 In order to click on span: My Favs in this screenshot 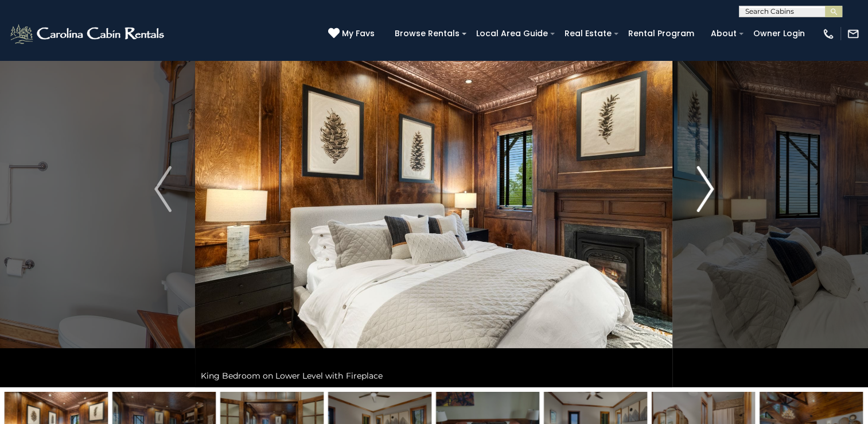, I will do `click(358, 33)`.